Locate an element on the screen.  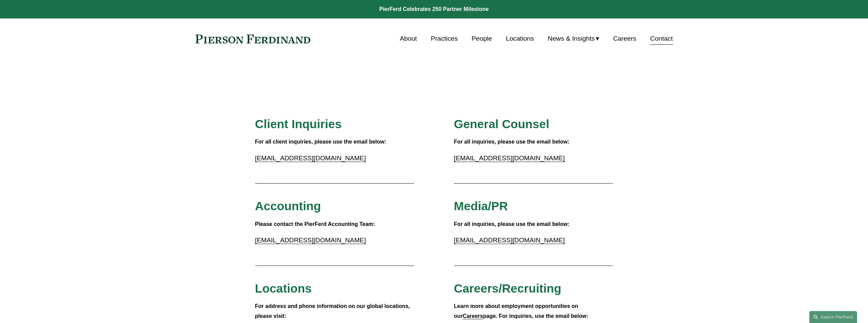
span: Careers/Recruiting is located at coordinates (507, 288).